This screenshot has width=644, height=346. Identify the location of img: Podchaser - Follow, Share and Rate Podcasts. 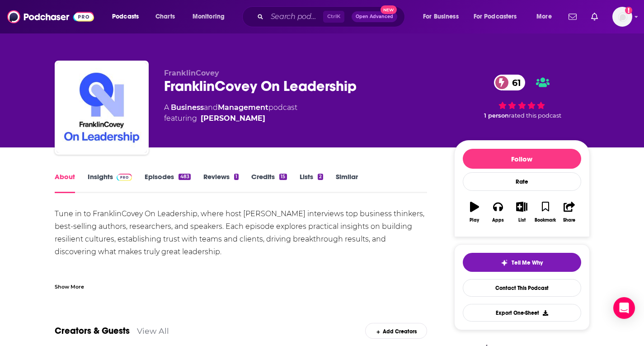
(50, 17).